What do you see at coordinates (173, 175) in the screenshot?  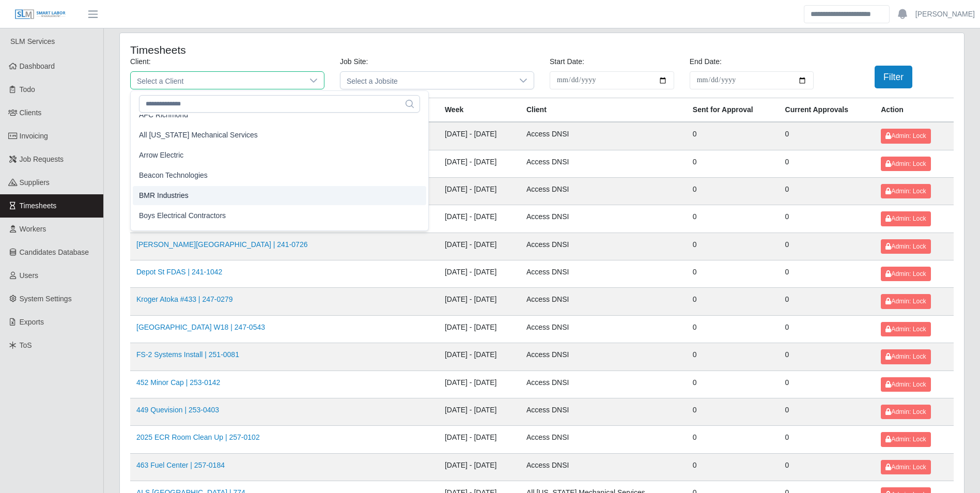 I see `span: Beacon Technologies` at bounding box center [173, 175].